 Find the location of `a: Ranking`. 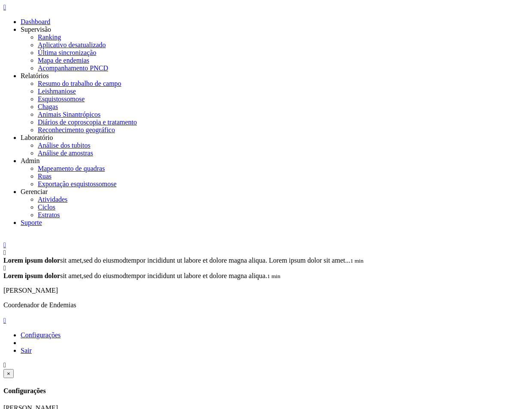

a: Ranking is located at coordinates (50, 37).